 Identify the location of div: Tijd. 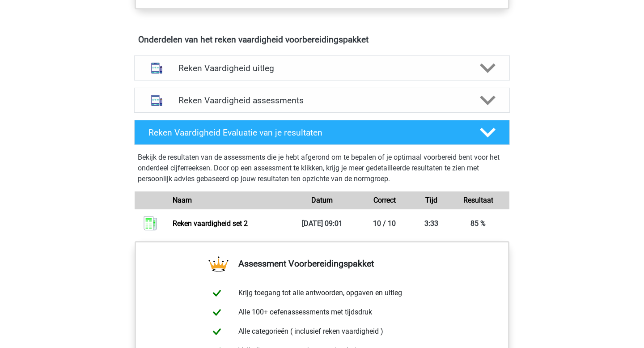
(431, 201).